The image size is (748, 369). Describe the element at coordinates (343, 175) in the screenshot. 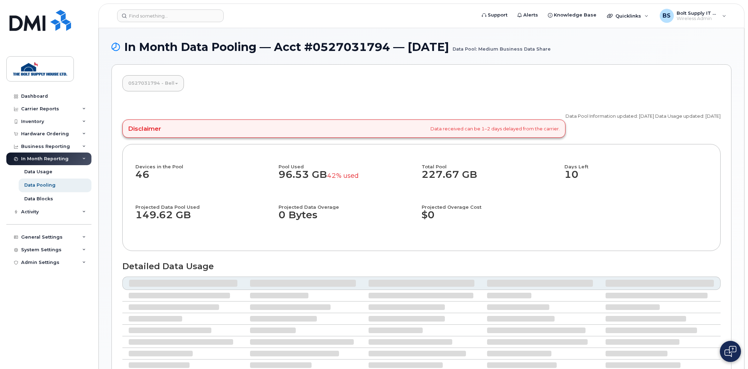

I see `small: 42% used` at that location.